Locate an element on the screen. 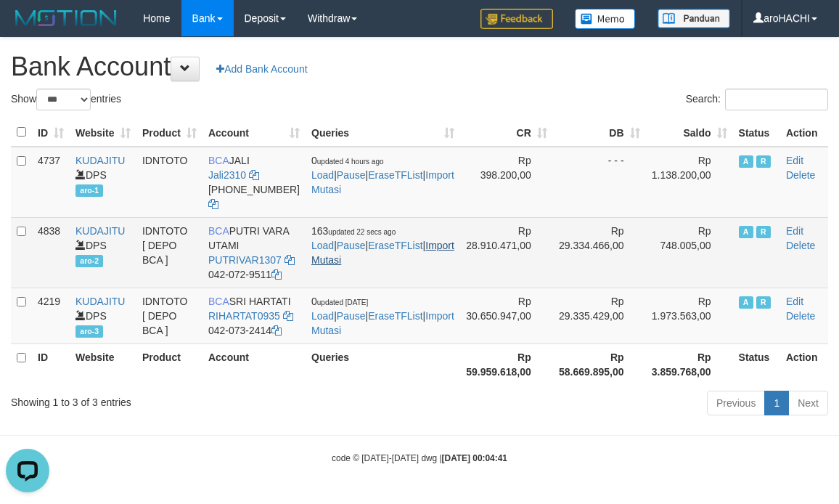  a: Copy 0420729511 to clipboard is located at coordinates (277, 274).